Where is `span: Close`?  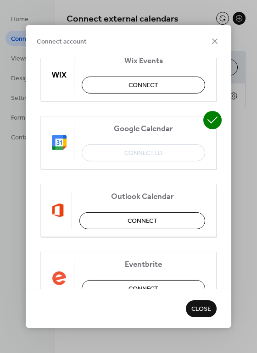 span: Close is located at coordinates (201, 310).